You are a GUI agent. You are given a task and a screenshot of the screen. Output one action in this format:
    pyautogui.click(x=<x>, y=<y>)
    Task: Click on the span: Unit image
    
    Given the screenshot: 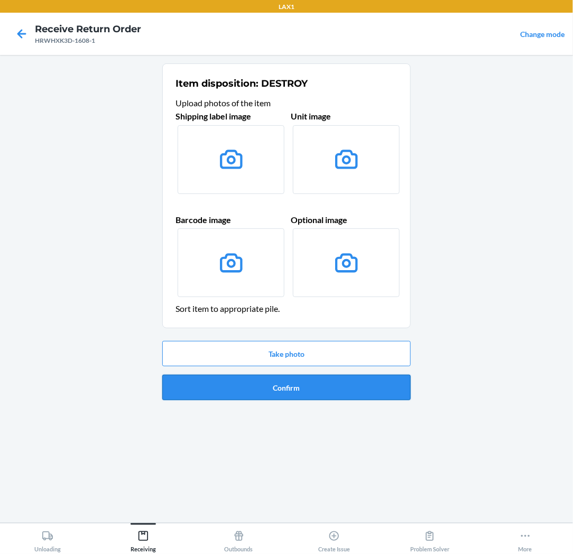 What is the action you would take?
    pyautogui.click(x=311, y=116)
    